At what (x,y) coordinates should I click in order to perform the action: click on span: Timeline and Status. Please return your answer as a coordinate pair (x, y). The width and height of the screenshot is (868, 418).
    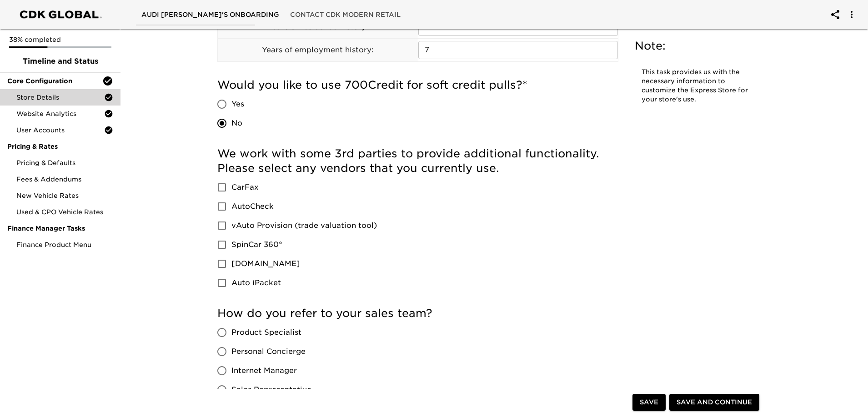
    Looking at the image, I should click on (60, 61).